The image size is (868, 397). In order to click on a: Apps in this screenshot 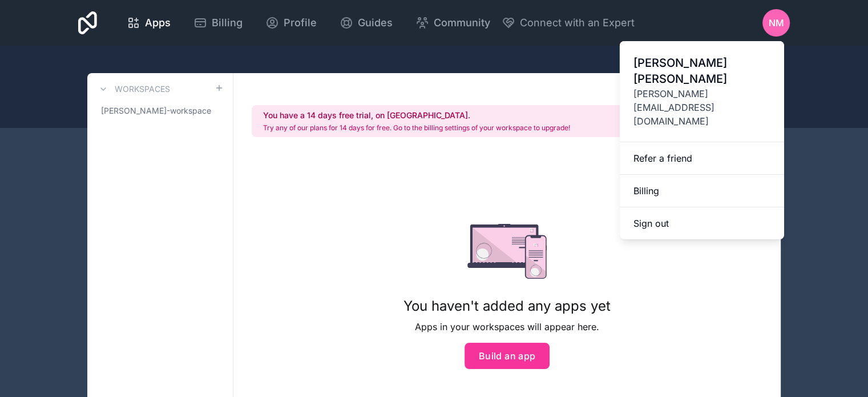, I will do `click(148, 23)`.